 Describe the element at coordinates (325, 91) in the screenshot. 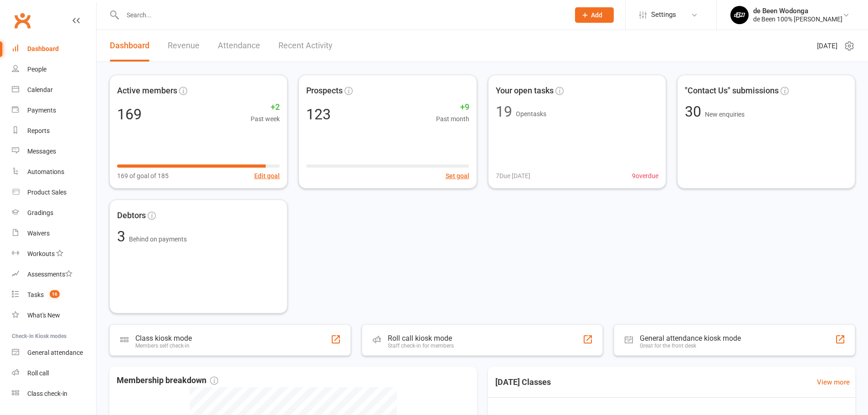

I see `span: Prospects` at that location.